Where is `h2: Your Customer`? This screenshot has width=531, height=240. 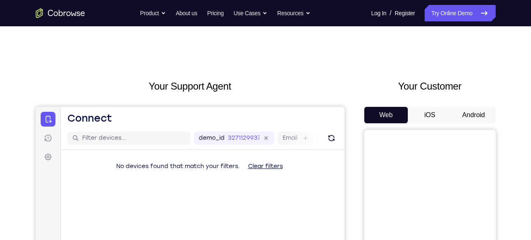 h2: Your Customer is located at coordinates (430, 86).